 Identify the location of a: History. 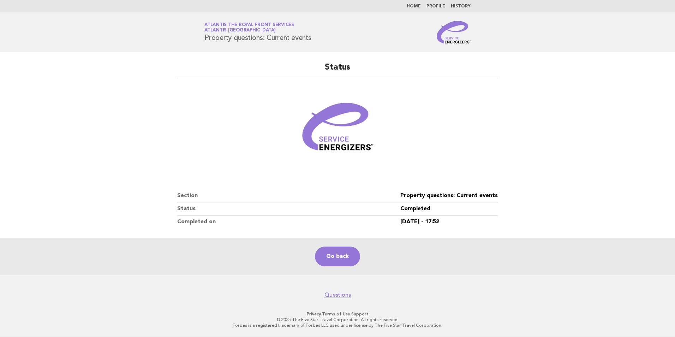
(461, 6).